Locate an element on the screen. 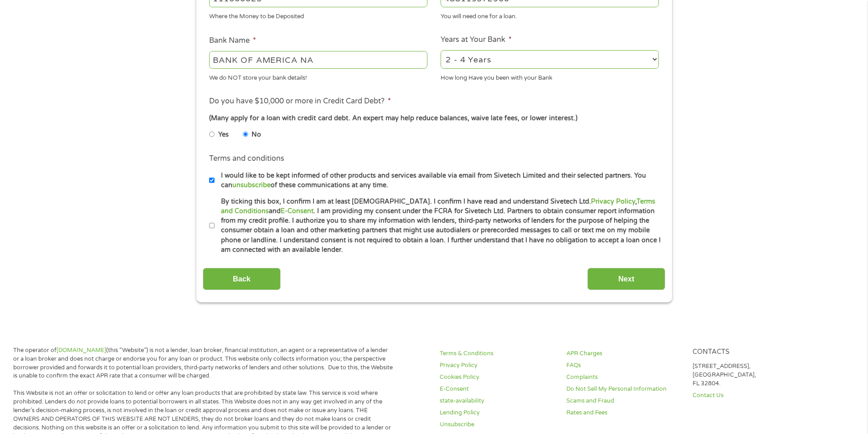 The image size is (868, 434). a: unsubscribe is located at coordinates (252, 185).